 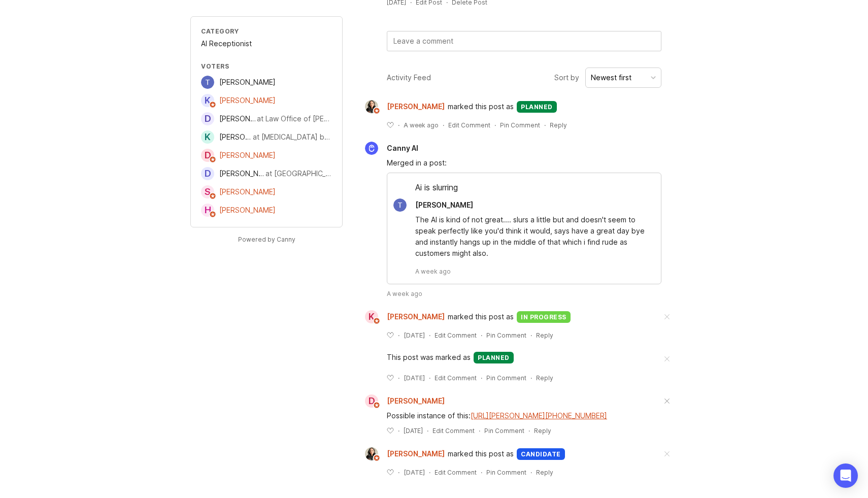 What do you see at coordinates (524, 163) in the screenshot?
I see `div: Merged in a post:` at bounding box center [524, 163].